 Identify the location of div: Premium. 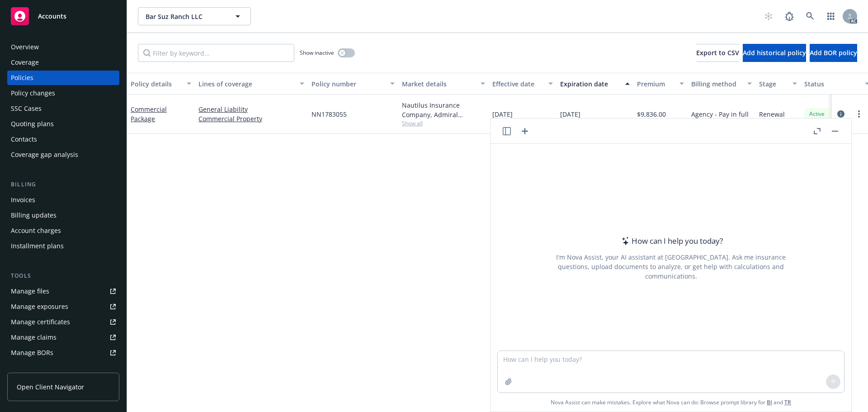
(656, 83).